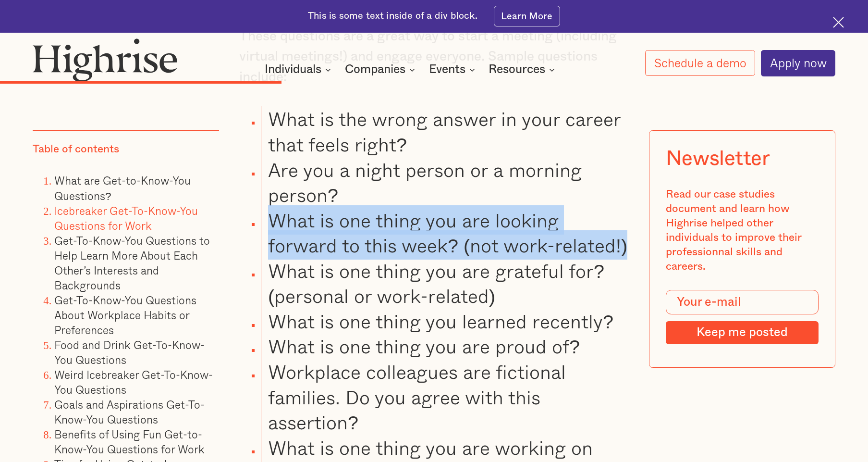  What do you see at coordinates (444, 182) in the screenshot?
I see `li: Are you a night person or a morning person?` at bounding box center [444, 182].